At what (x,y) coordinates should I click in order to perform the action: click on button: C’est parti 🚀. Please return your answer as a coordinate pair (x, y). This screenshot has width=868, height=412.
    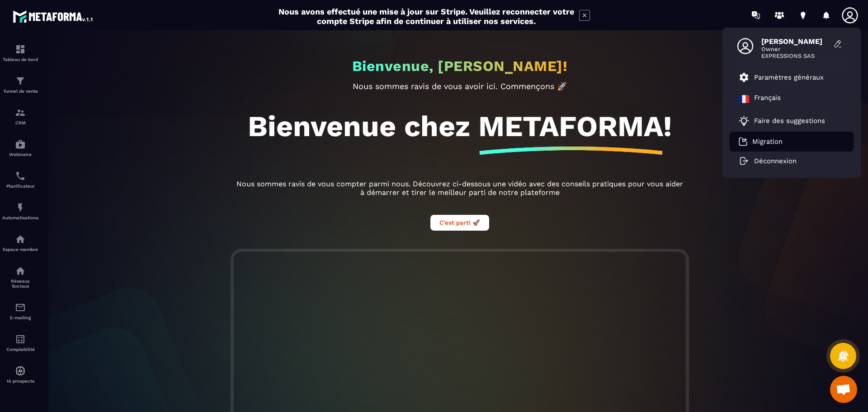
    Looking at the image, I should click on (460, 223).